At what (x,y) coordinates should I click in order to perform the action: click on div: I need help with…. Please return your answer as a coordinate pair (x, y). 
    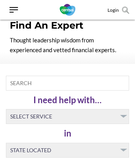
    Looking at the image, I should click on (67, 99).